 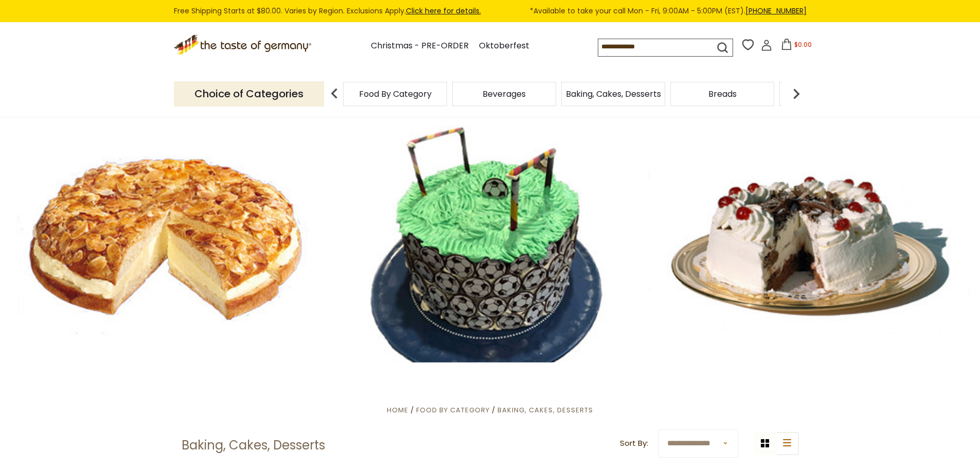 I want to click on span: *Available to take your call Mon - Fri, 9:00AM - 5:00PM (EST)., so click(x=668, y=11).